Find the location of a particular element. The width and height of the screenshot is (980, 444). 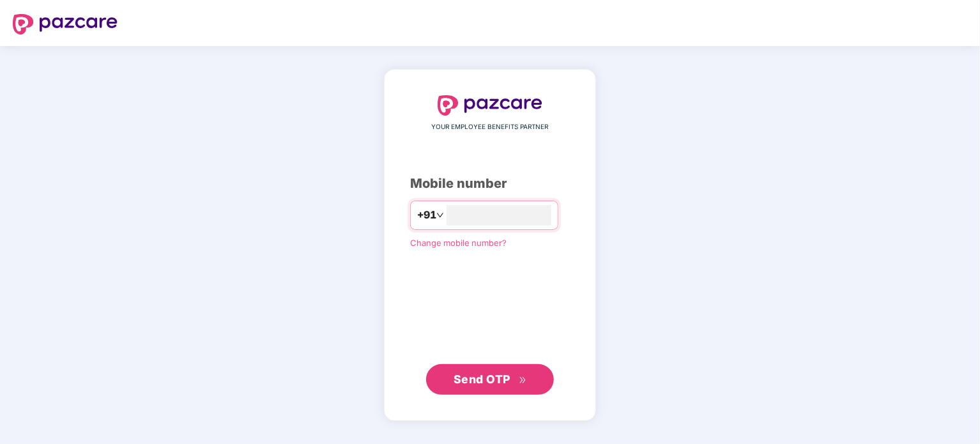

span: +91 is located at coordinates (426, 215).